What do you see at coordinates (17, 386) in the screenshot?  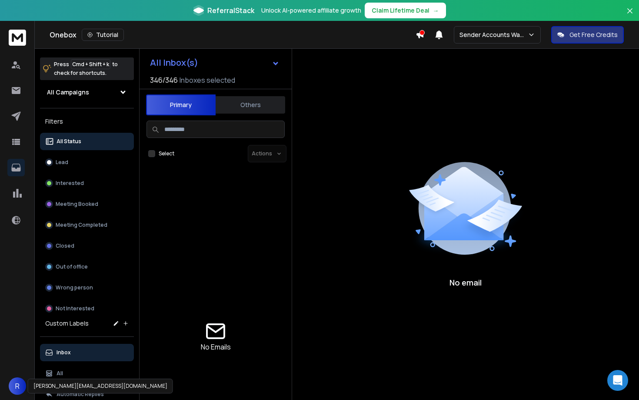 I see `button: R` at bounding box center [17, 386].